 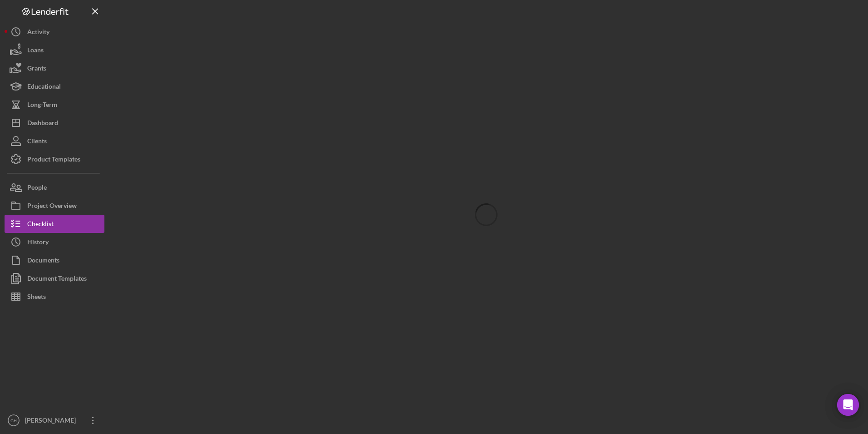 What do you see at coordinates (55, 86) in the screenshot?
I see `a: Educational` at bounding box center [55, 86].